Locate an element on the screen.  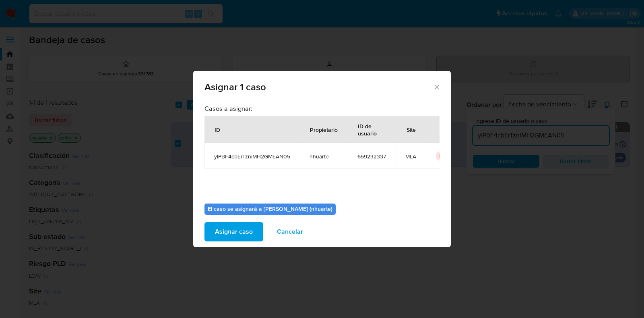
span: Cancelar is located at coordinates (290, 231).